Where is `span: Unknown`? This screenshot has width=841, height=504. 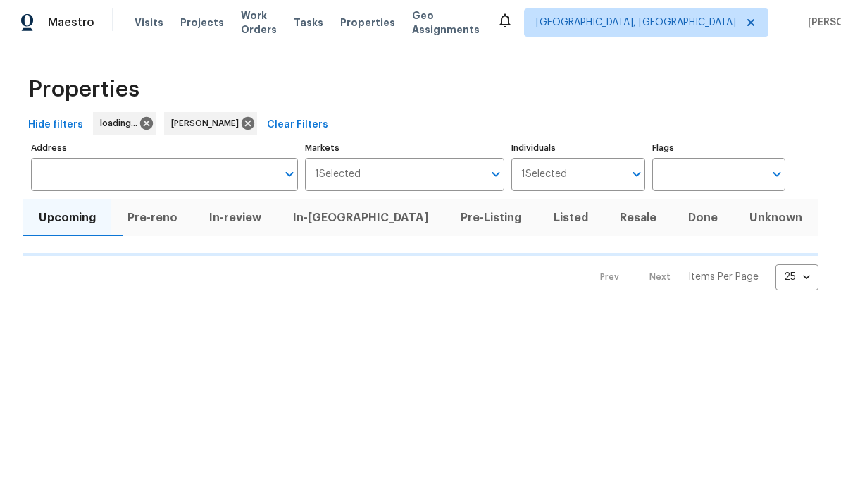 span: Unknown is located at coordinates (776, 217).